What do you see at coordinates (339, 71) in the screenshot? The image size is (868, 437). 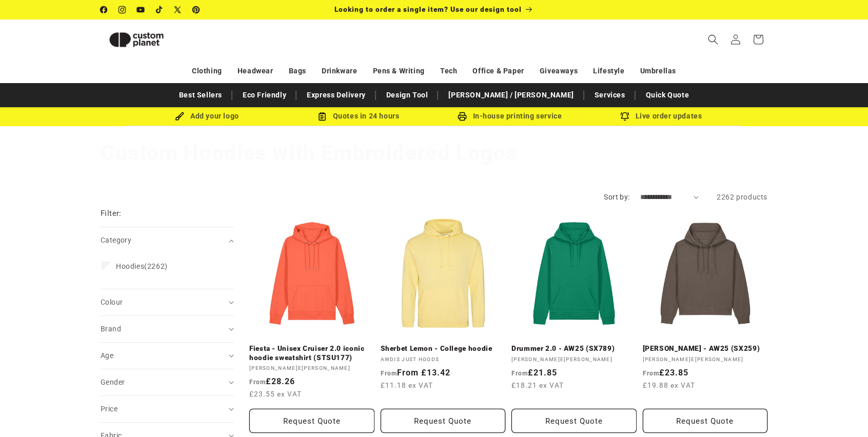 I see `a: Drinkware` at bounding box center [339, 71].